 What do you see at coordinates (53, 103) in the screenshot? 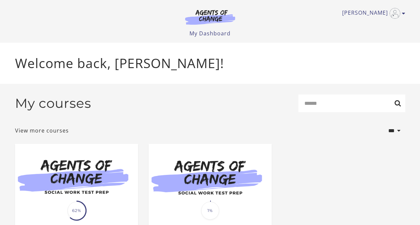
I see `h2: My courses` at bounding box center [53, 103].